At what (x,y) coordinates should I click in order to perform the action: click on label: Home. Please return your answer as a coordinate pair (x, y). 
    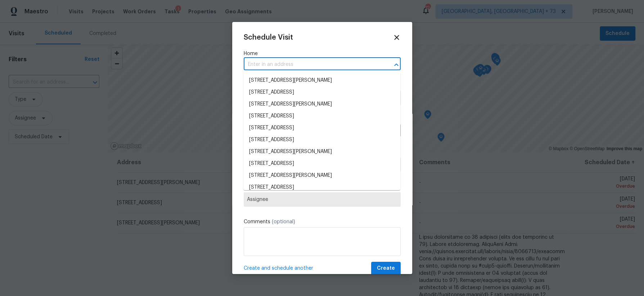
    Looking at the image, I should click on (322, 54).